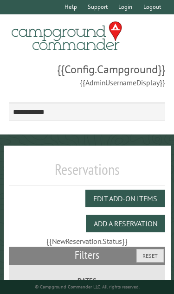  I want to click on button: Edit Add-on Items, so click(125, 198).